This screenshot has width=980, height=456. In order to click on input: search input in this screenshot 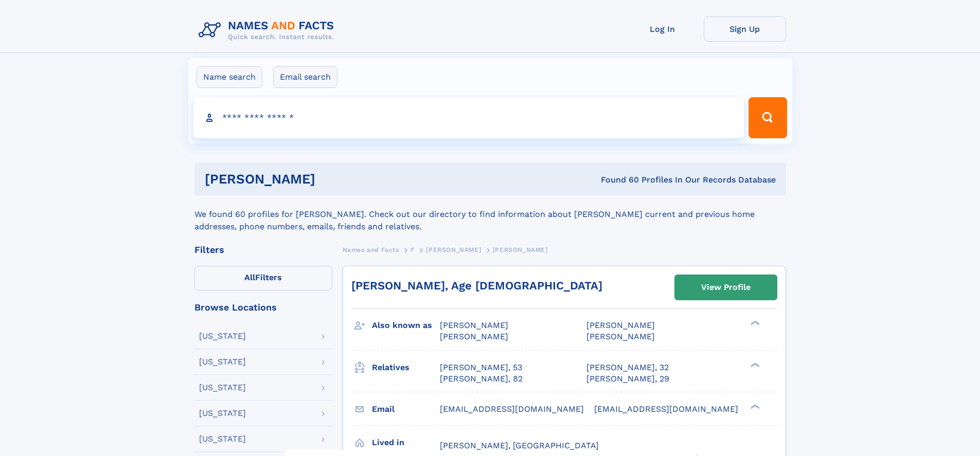, I will do `click(469, 117)`.